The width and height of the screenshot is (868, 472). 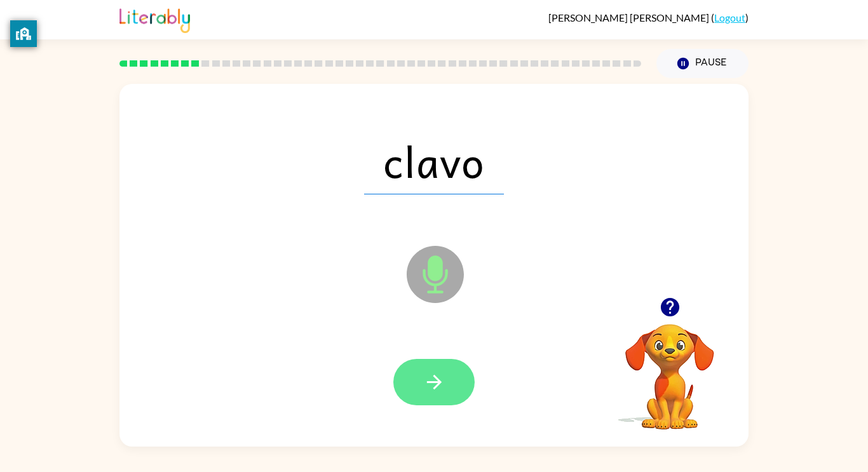 What do you see at coordinates (729, 17) in the screenshot?
I see `a: Logout` at bounding box center [729, 17].